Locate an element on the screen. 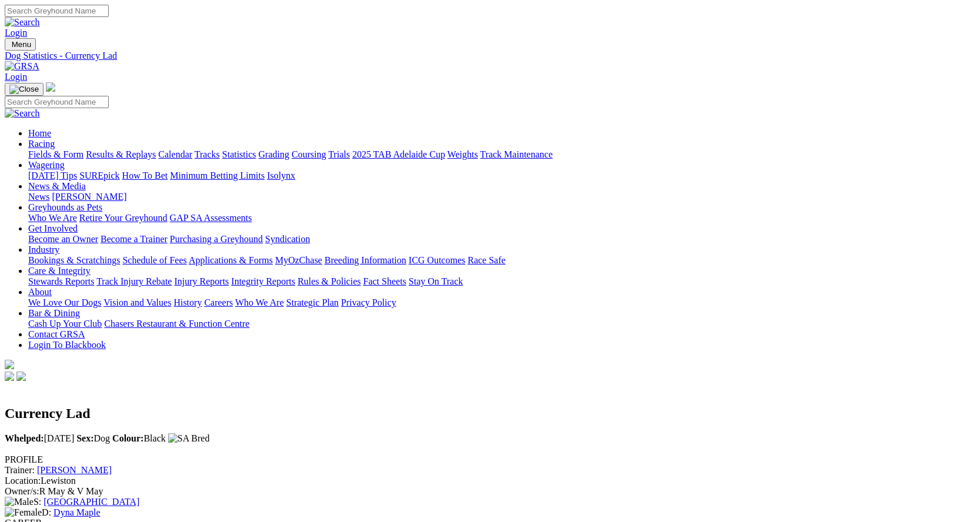 The width and height of the screenshot is (980, 522). div: R May & V May is located at coordinates (490, 491).